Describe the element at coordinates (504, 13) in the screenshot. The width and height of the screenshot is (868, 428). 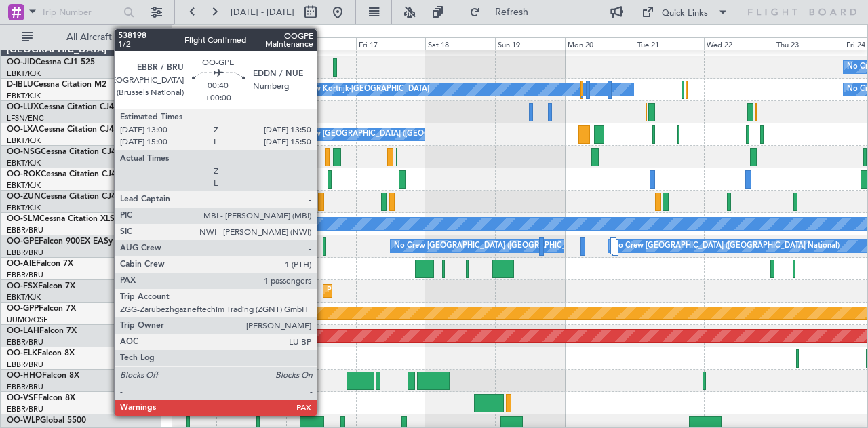
I see `button: Refresh` at that location.